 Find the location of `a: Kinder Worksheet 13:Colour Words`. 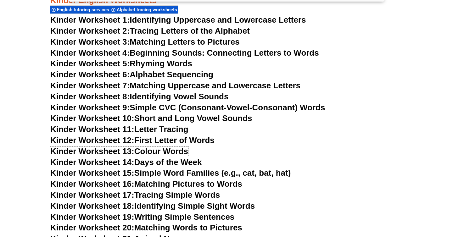

a: Kinder Worksheet 13:Colour Words is located at coordinates (119, 151).